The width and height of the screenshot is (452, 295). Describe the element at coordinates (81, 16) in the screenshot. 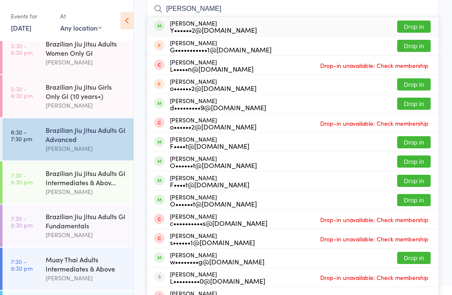

I see `div: At` at that location.